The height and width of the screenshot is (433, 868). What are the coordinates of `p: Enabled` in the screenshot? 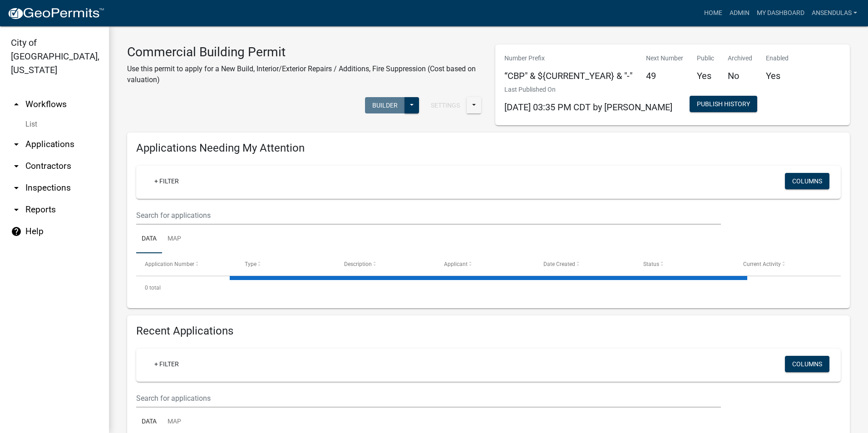 It's located at (777, 58).